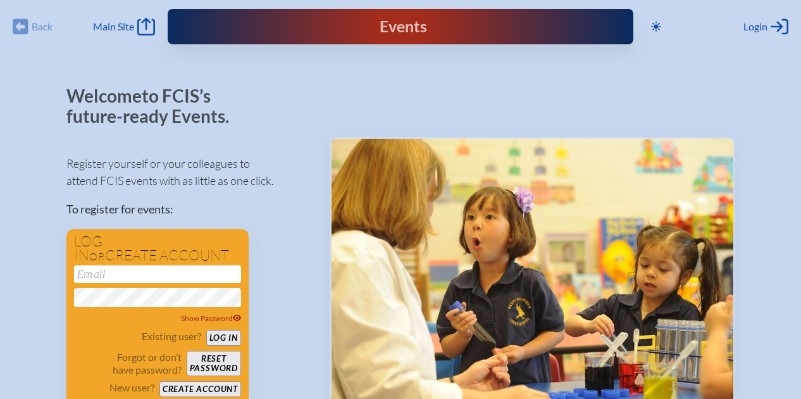 Image resolution: width=801 pixels, height=399 pixels. I want to click on button: Create account, so click(200, 388).